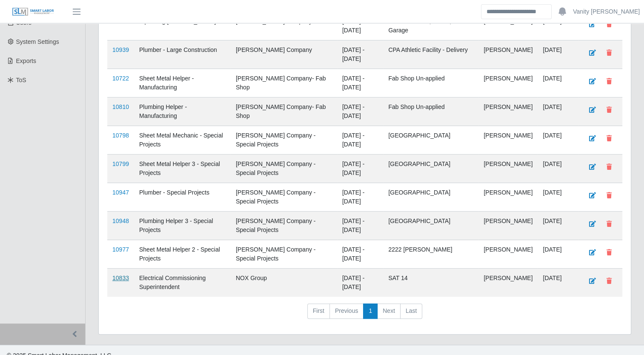 This screenshot has width=644, height=355. What do you see at coordinates (33, 12) in the screenshot?
I see `img: SLM Logo` at bounding box center [33, 12].